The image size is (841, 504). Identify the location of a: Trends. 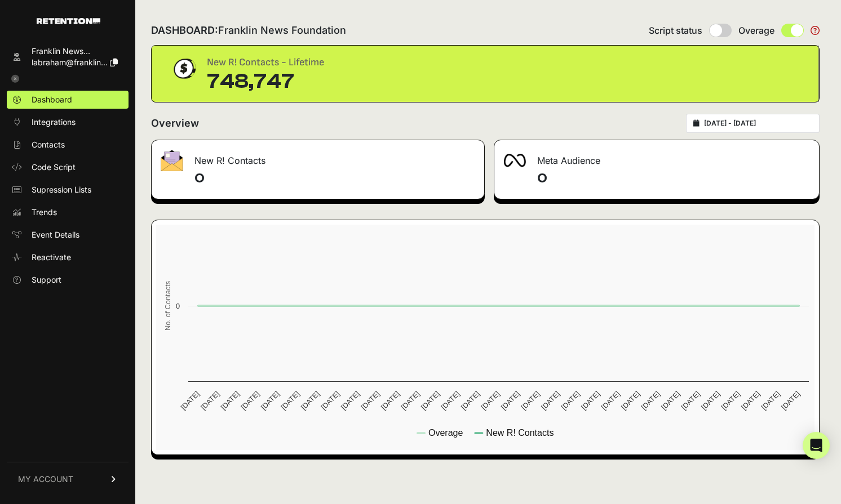
(68, 213).